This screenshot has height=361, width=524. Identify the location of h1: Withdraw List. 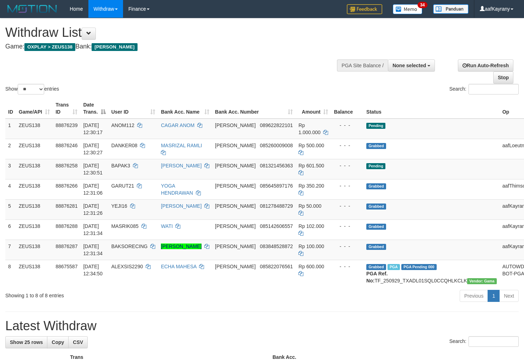
(174, 33).